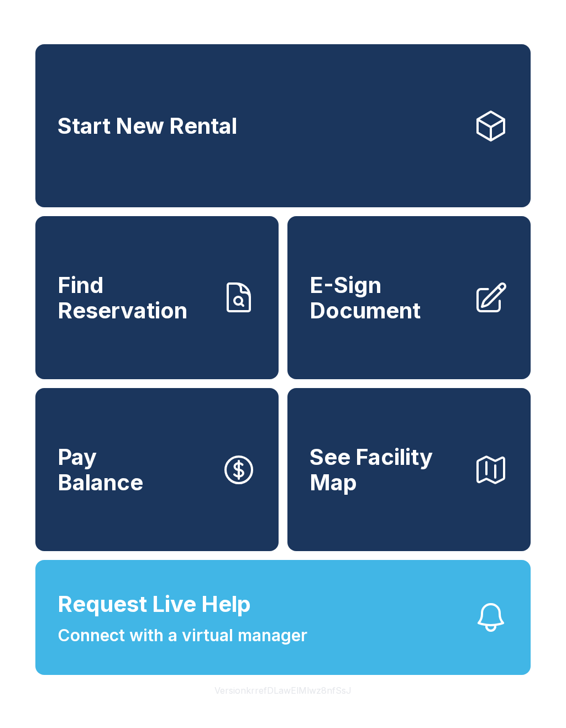 This screenshot has height=728, width=566. Describe the element at coordinates (409, 297) in the screenshot. I see `a: E-Sign Document` at that location.